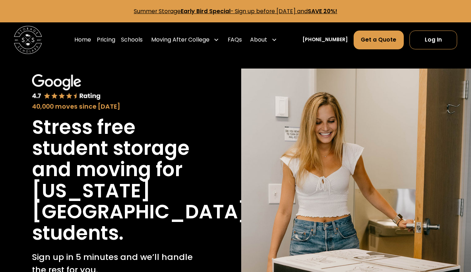 The width and height of the screenshot is (471, 272). What do you see at coordinates (77, 234) in the screenshot?
I see `h1: students.` at bounding box center [77, 234].